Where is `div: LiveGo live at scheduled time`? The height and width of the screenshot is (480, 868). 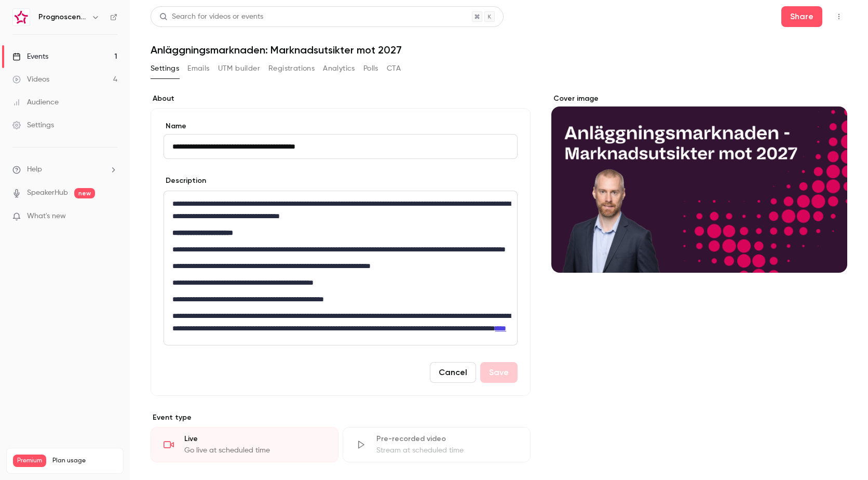
div: LiveGo live at scheduled time is located at coordinates (244, 444).